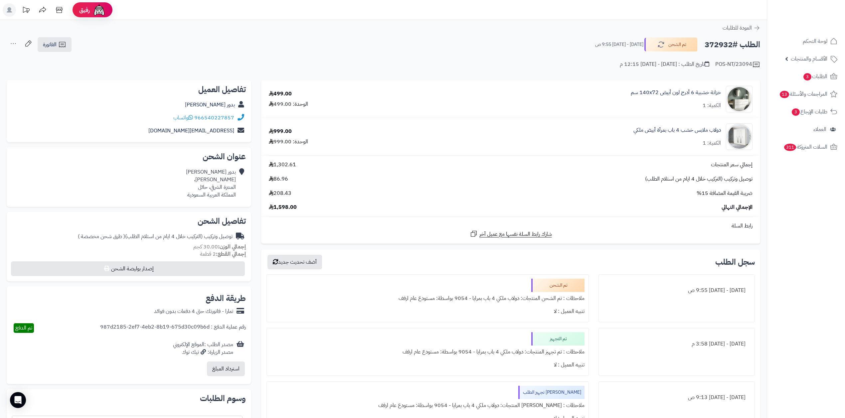 This screenshot has width=845, height=418. I want to click on h2: طريقة الدفع, so click(226, 298).